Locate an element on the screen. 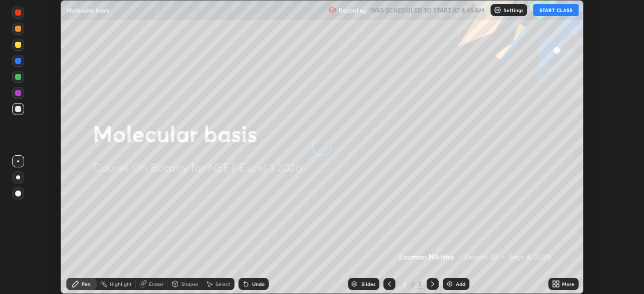  div: Slides is located at coordinates (368, 284).